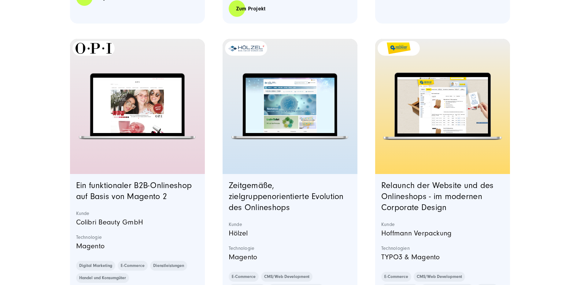 The height and width of the screenshot is (285, 580). Describe the element at coordinates (443, 106) in the screenshot. I see `a: Featured image: - Read full post: Hoffmann Verpackung | Website Relaunch | SUNZINET` at that location.